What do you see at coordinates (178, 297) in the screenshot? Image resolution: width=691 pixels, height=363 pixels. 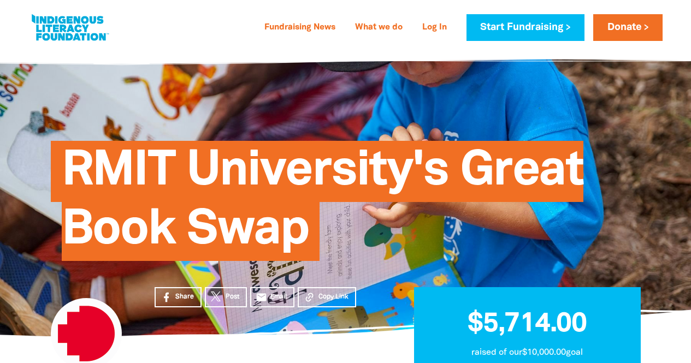 I see `a: Share` at bounding box center [178, 297].